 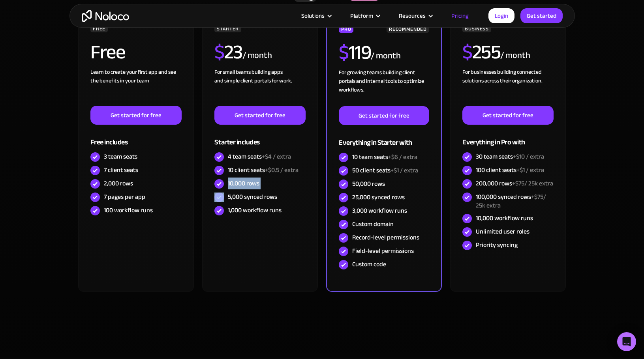 What do you see at coordinates (508, 137) in the screenshot?
I see `div: Everything in Pro with` at bounding box center [508, 137].